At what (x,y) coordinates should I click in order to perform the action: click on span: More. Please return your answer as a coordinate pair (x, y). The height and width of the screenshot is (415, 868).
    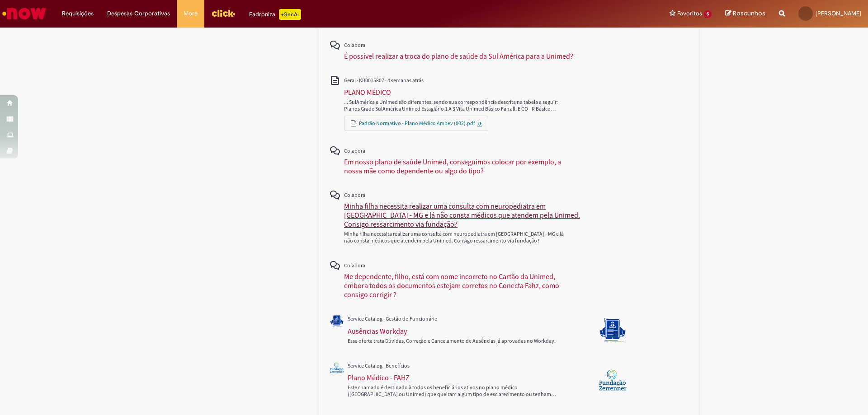
    Looking at the image, I should click on (190, 14).